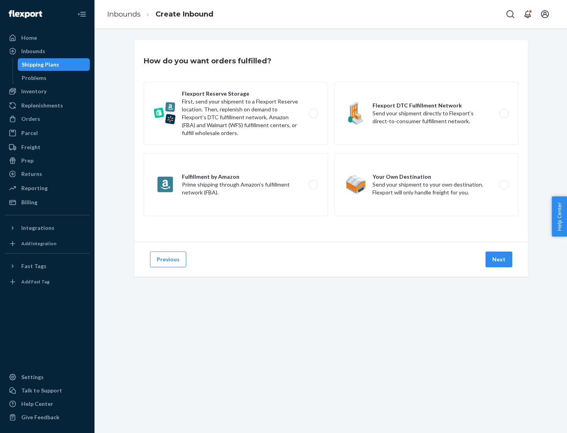 Image resolution: width=567 pixels, height=433 pixels. Describe the element at coordinates (160, 14) in the screenshot. I see `ol: breadcrumbs` at that location.